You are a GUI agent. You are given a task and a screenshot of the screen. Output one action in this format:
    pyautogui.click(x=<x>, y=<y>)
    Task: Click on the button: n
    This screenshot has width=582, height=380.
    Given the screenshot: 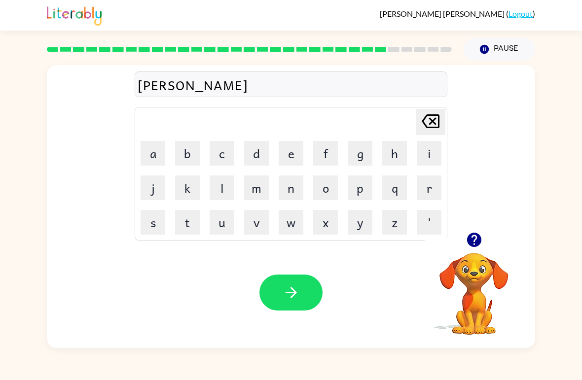 What is the action you would take?
    pyautogui.click(x=291, y=188)
    